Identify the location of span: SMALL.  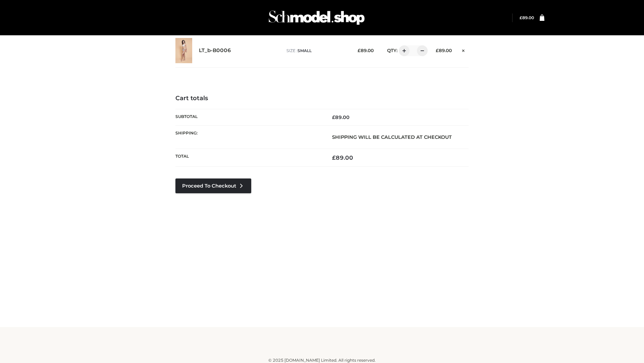
(304, 51).